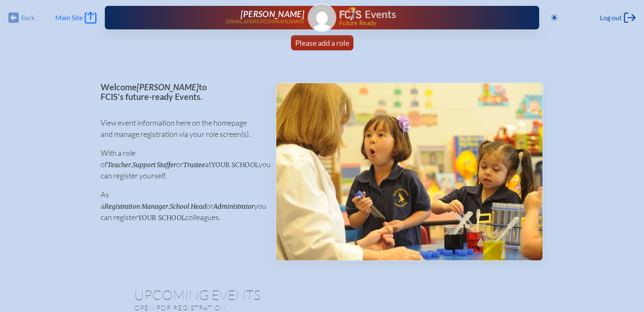 Image resolution: width=644 pixels, height=312 pixels. I want to click on h1: Upcoming Events, so click(322, 295).